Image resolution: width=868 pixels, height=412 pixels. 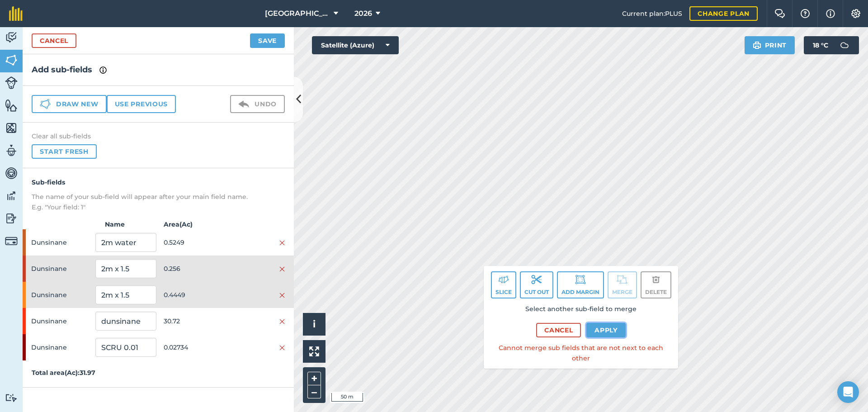 What do you see at coordinates (194, 347) in the screenshot?
I see `span: 0.02734` at bounding box center [194, 347].